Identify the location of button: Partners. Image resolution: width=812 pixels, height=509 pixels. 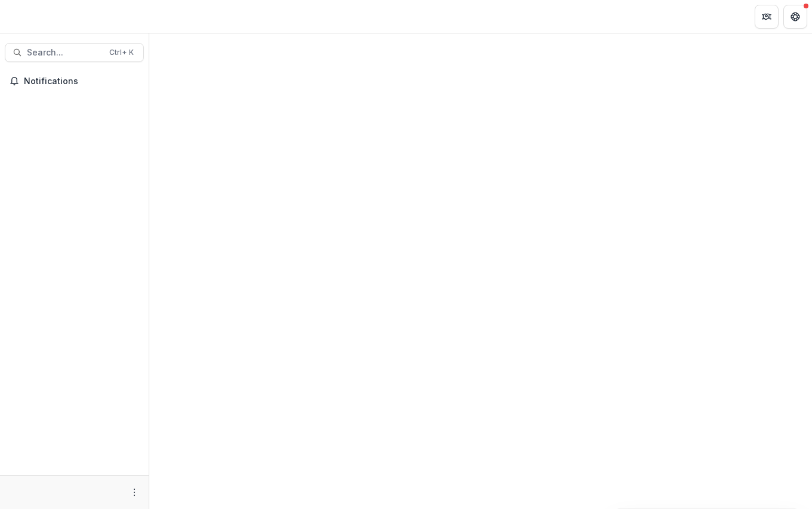
(767, 17).